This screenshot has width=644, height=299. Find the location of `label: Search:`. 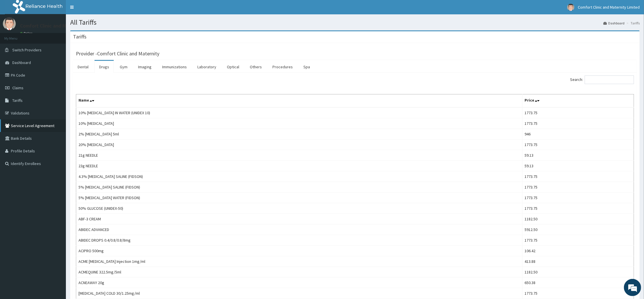

label: Search: is located at coordinates (601, 79).